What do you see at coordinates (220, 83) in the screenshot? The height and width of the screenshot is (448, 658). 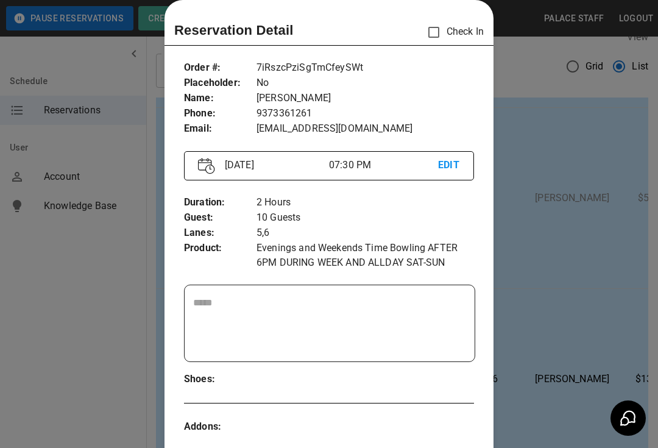 I see `p: Placeholder :` at bounding box center [220, 83].